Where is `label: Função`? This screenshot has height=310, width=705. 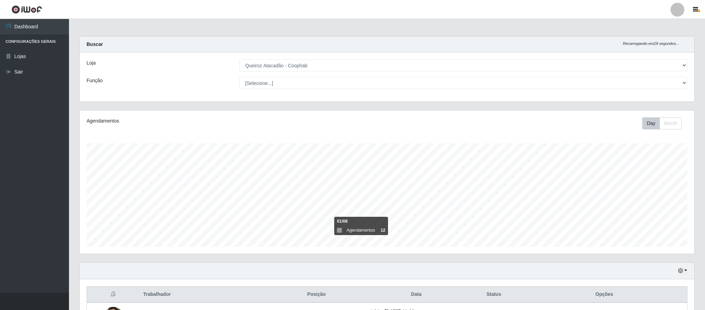
label: Função is located at coordinates (95, 80).